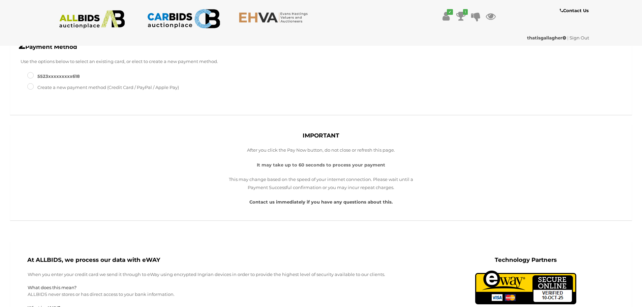 The height and width of the screenshot is (307, 642). What do you see at coordinates (94, 260) in the screenshot?
I see `b: At ALLBIDS, we process our data with eWAY` at bounding box center [94, 260].